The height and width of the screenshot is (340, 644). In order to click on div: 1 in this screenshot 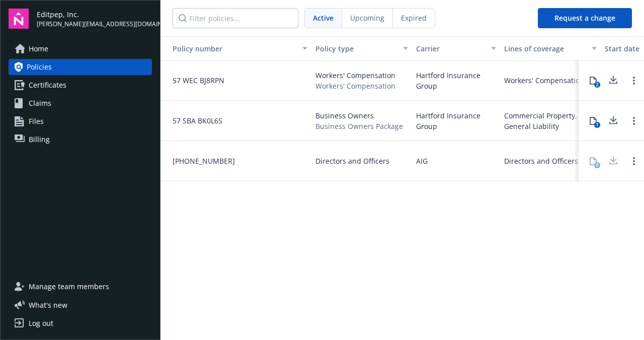, I will do `click(597, 125)`.